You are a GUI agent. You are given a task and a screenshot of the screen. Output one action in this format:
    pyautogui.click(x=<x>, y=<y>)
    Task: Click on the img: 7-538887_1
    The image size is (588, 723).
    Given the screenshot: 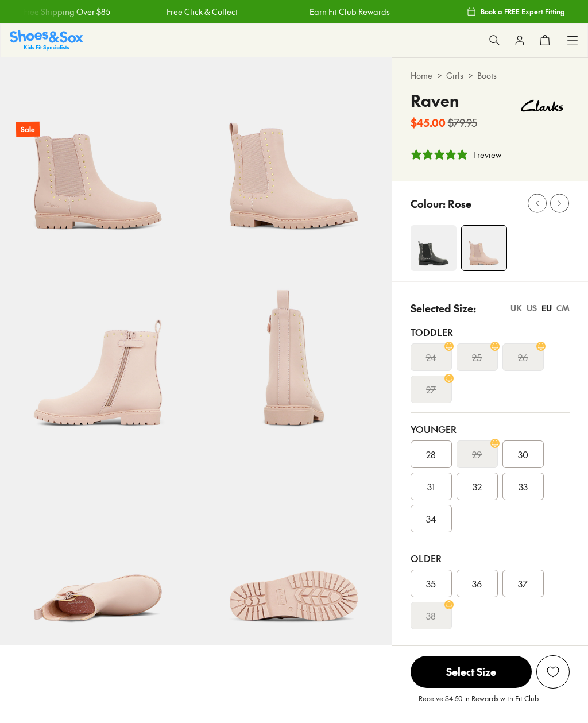 What is the action you would take?
    pyautogui.click(x=293, y=351)
    